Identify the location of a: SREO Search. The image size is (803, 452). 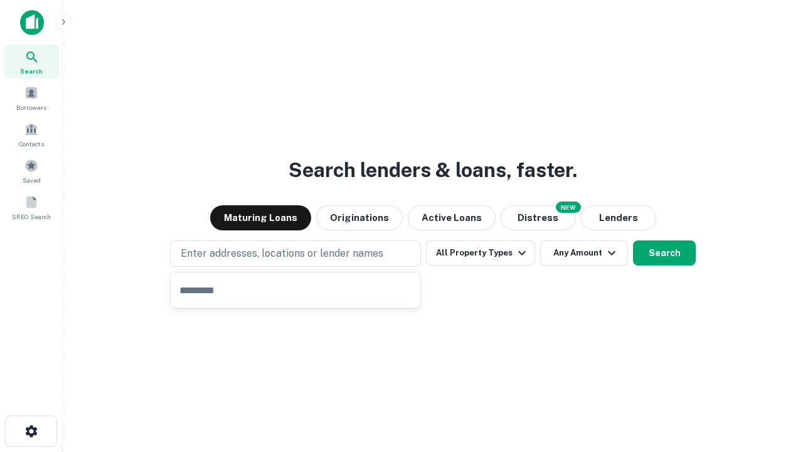
(31, 207).